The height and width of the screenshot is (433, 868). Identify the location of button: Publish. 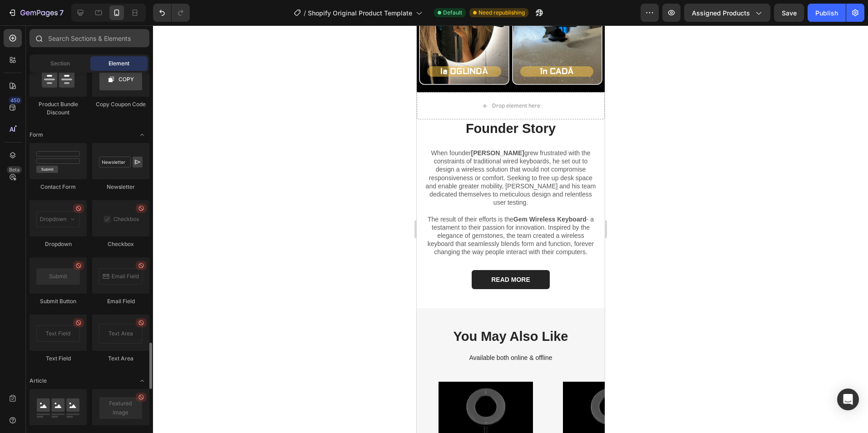
(827, 13).